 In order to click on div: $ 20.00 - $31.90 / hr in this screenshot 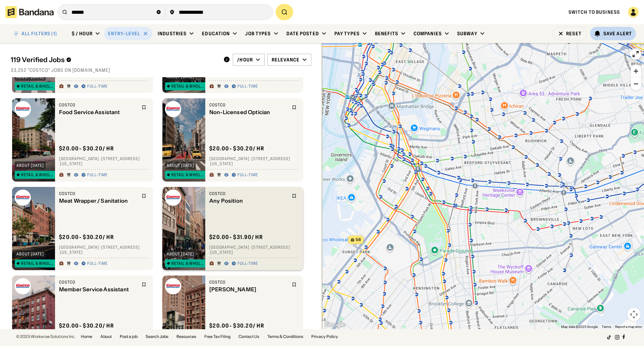, I will do `click(236, 237)`.